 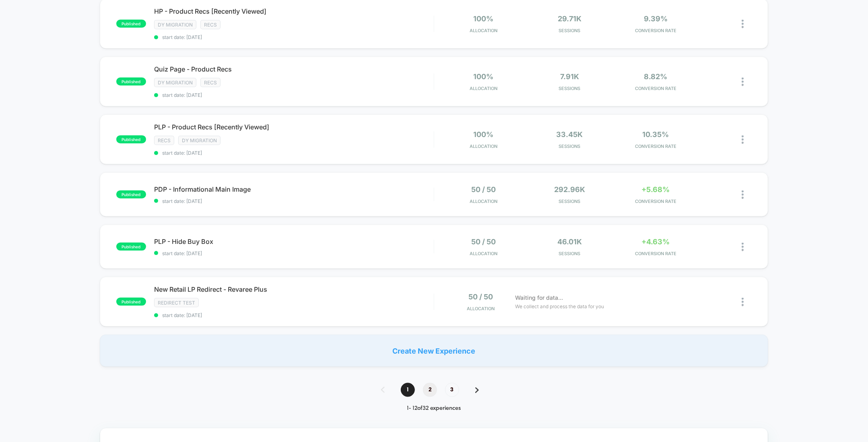 I want to click on span: 9.39%, so click(x=656, y=18).